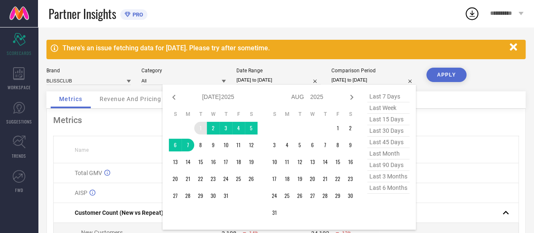 This screenshot has height=233, width=534. Describe the element at coordinates (351, 162) in the screenshot. I see `td: Sat Aug 16 2025` at that location.